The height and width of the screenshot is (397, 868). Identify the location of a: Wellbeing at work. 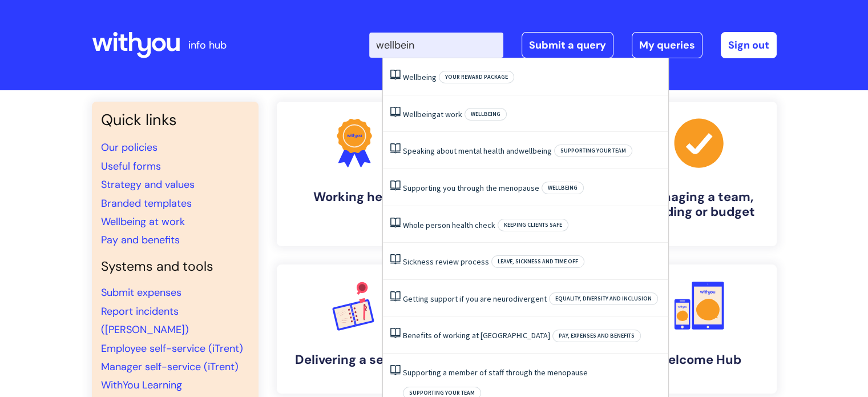
(143, 222).